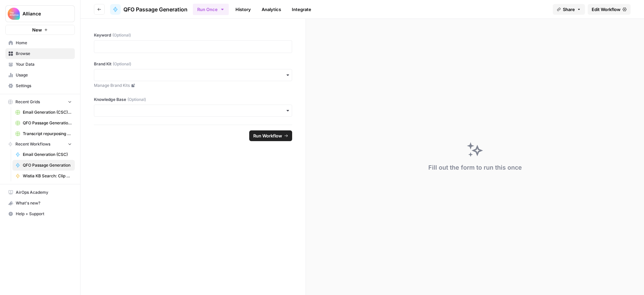  What do you see at coordinates (44, 64) in the screenshot?
I see `span: Your Data` at bounding box center [44, 64].